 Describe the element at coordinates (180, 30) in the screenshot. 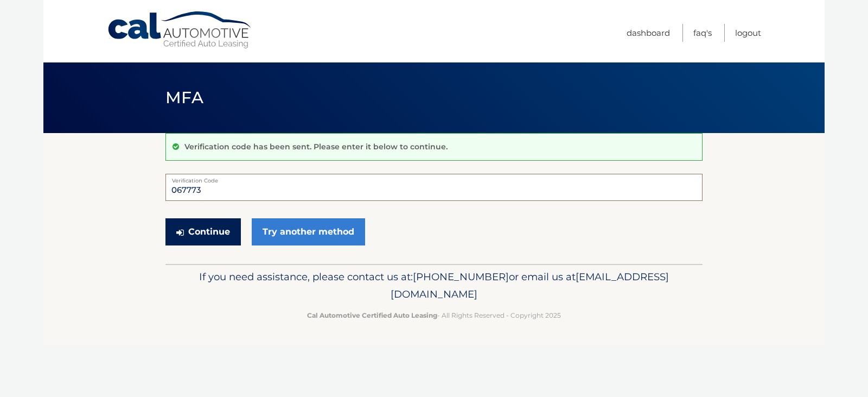

I see `a: Cal Automotive` at that location.